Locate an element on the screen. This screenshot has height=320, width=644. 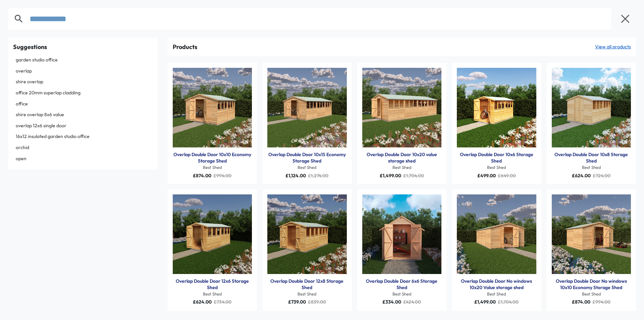
a: Products: Overlap Double Door 6x6 Storage Shed is located at coordinates (401, 234).